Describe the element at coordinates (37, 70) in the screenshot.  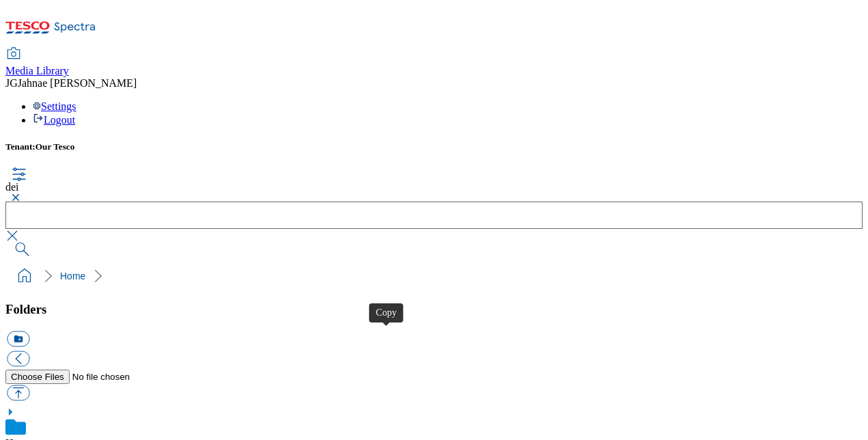
I see `span: Media Library` at that location.